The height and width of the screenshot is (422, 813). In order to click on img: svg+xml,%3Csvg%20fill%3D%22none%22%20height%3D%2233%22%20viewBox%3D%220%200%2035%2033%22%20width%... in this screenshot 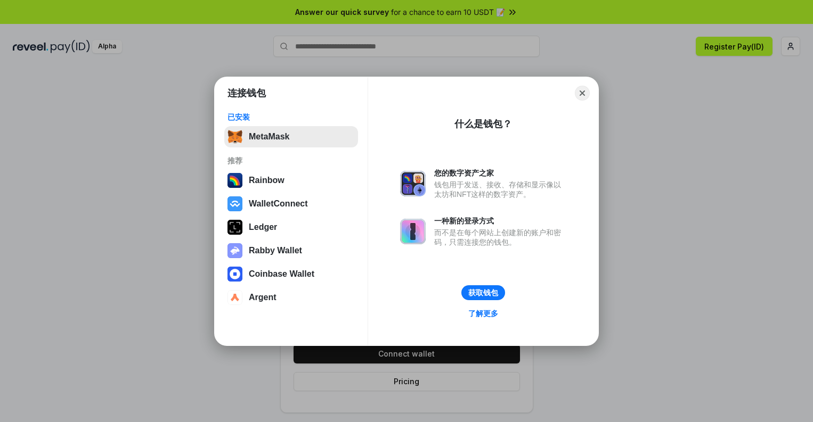, I will do `click(235, 137)`.